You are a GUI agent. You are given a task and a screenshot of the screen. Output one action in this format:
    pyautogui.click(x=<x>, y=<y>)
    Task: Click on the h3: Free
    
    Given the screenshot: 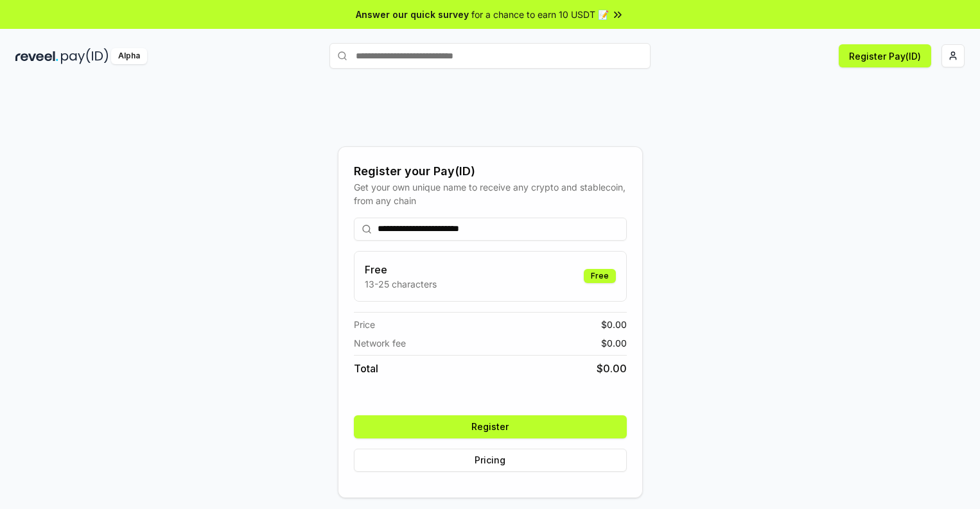 What is the action you would take?
    pyautogui.click(x=400, y=269)
    